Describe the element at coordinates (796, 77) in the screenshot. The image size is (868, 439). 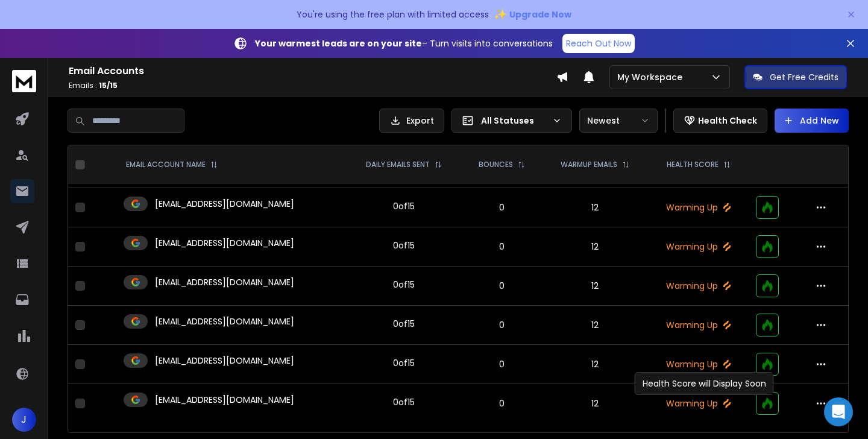
I see `button: Get Free Credits` at that location.